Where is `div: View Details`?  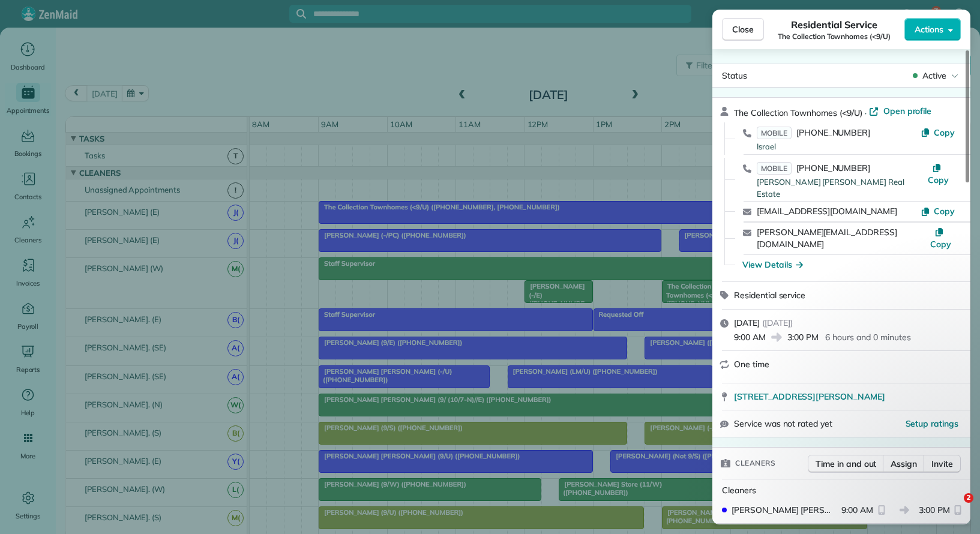
div: View Details is located at coordinates (772, 265).